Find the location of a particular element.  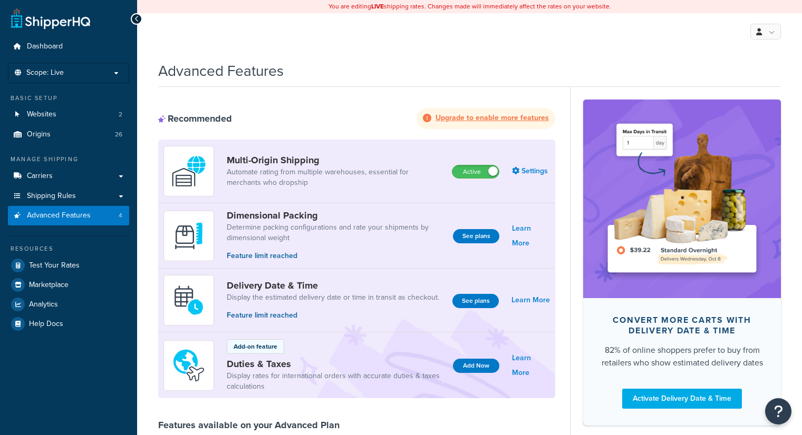

li: Dashboard is located at coordinates (69, 46).